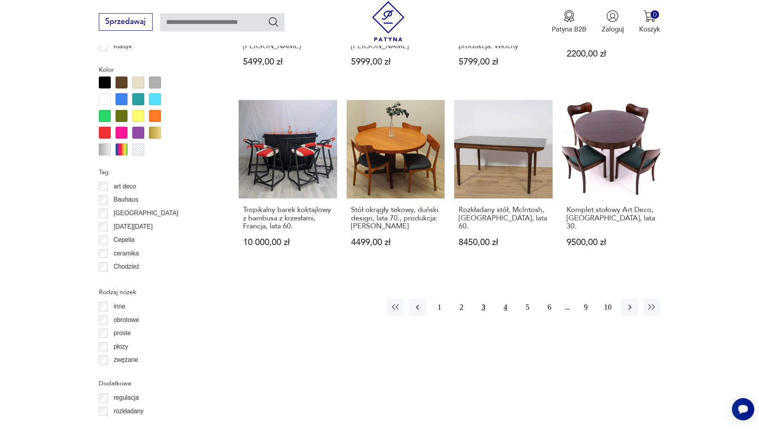 This screenshot has height=430, width=759. Describe the element at coordinates (569, 22) in the screenshot. I see `a: Ikona medaluPatyna B2B` at that location.